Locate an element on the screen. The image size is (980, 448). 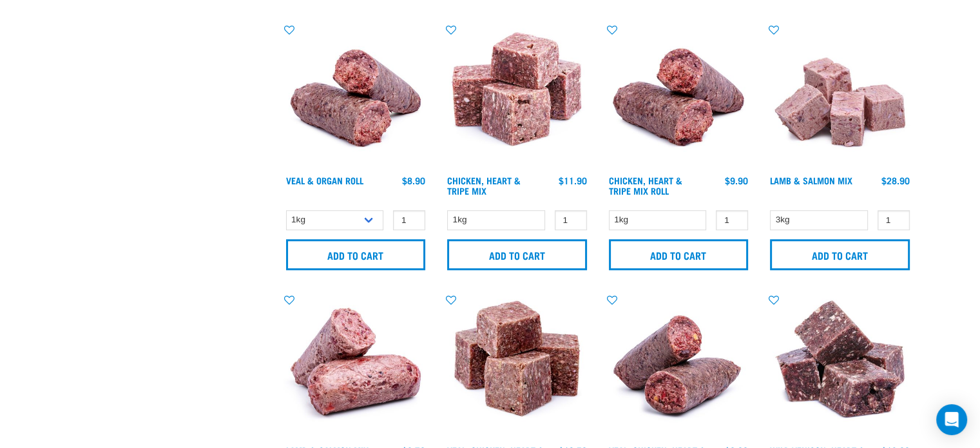
img: Chicken Heart Tripe Roll 01 is located at coordinates (679, 95).